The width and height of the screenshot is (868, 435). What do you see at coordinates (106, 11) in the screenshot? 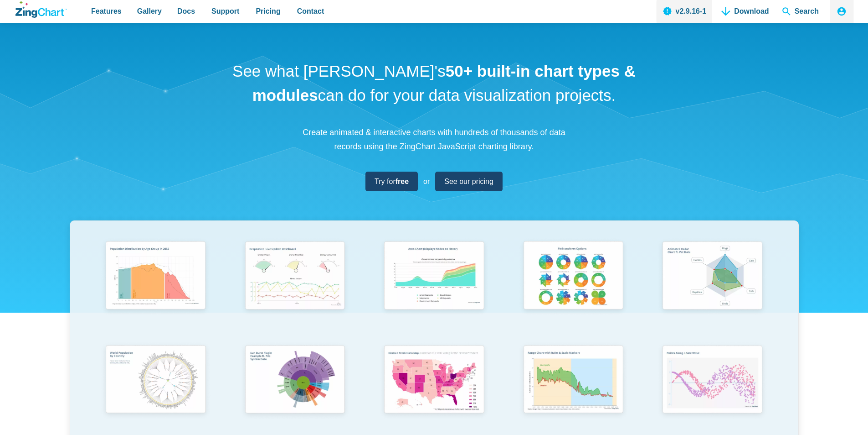
I see `span: Features` at bounding box center [106, 11].